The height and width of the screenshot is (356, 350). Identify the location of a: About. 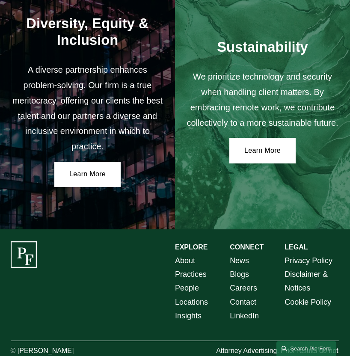
(185, 260).